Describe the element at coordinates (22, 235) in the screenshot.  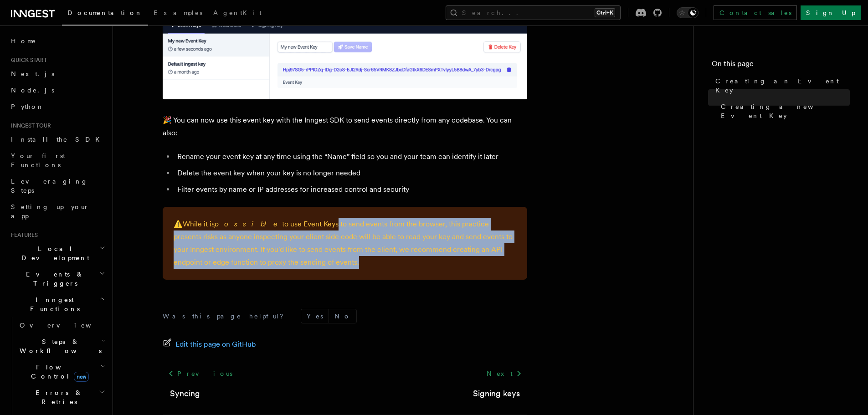
I see `span: Features` at that location.